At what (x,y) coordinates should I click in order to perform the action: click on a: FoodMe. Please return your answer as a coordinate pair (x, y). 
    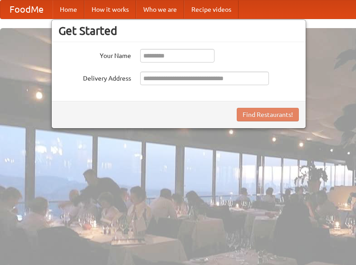
    Looking at the image, I should click on (26, 10).